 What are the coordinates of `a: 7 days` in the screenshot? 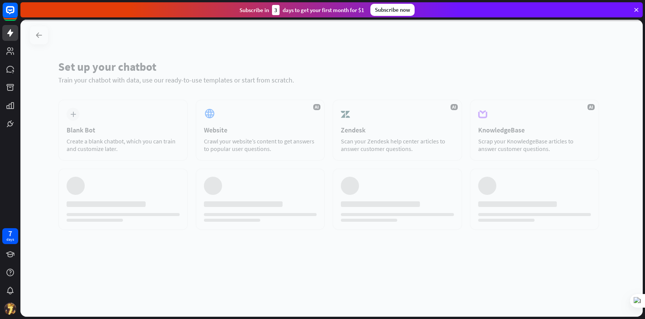 It's located at (10, 236).